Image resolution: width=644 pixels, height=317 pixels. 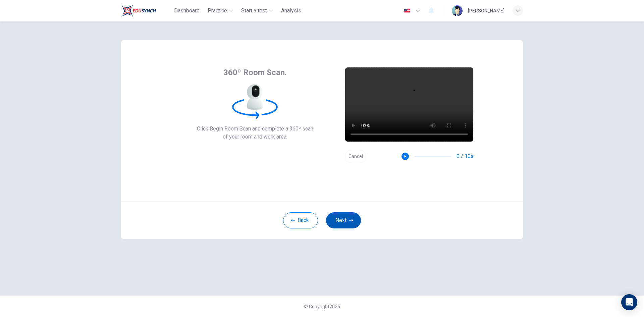 I want to click on a: Train Test logo, so click(x=146, y=11).